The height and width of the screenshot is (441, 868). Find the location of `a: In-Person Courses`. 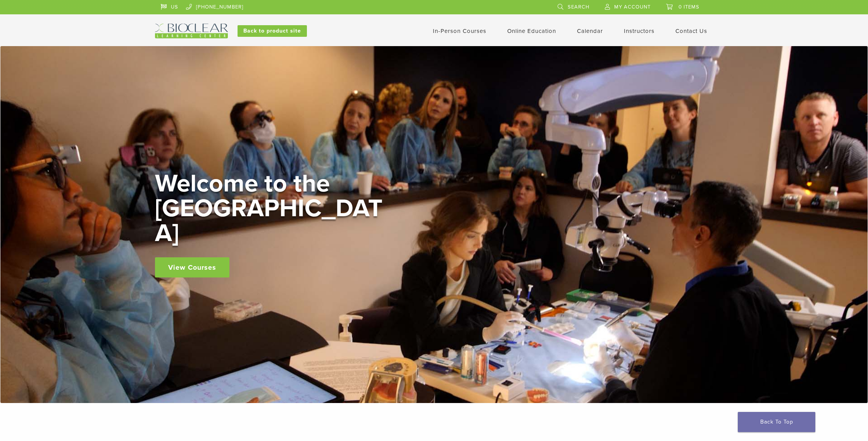

a: In-Person Courses is located at coordinates (459, 31).